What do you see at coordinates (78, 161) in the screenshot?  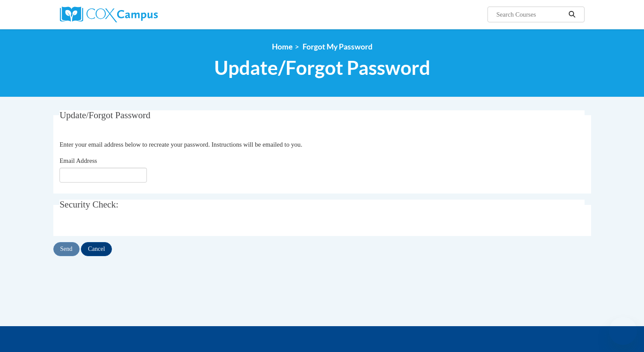 I see `span: Email Address` at bounding box center [78, 161].